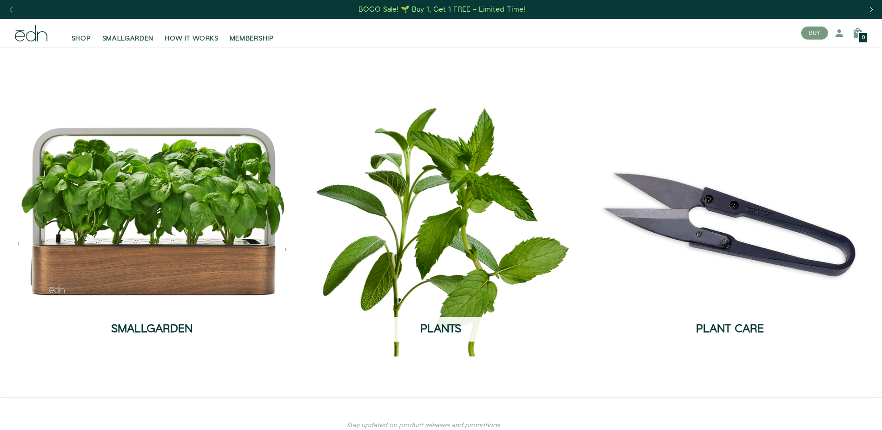  What do you see at coordinates (152, 329) in the screenshot?
I see `span: SmallGarden` at bounding box center [152, 329].